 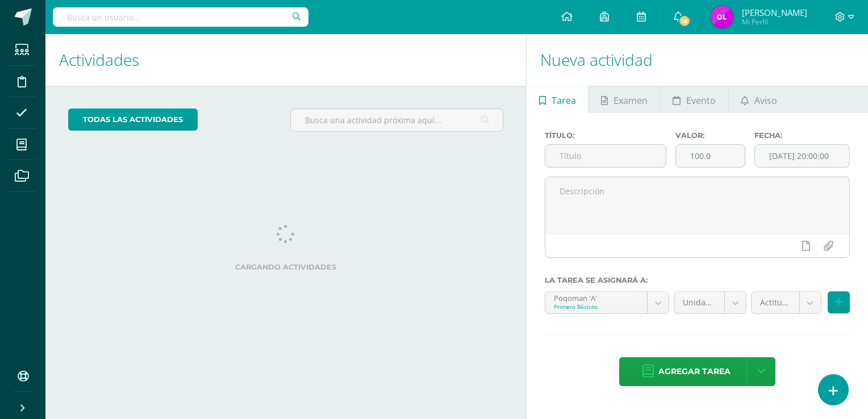 I want to click on label: Cargando actividades, so click(x=286, y=267).